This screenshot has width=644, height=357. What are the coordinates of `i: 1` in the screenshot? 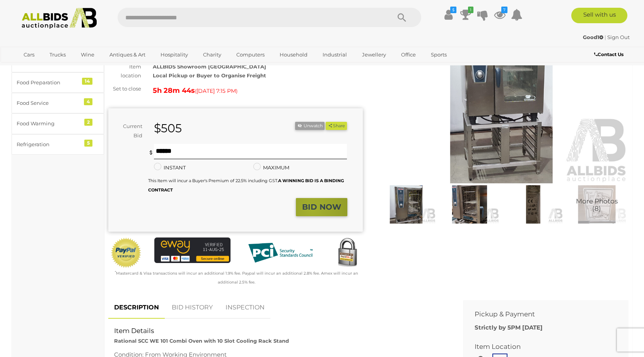 It's located at (471, 9).